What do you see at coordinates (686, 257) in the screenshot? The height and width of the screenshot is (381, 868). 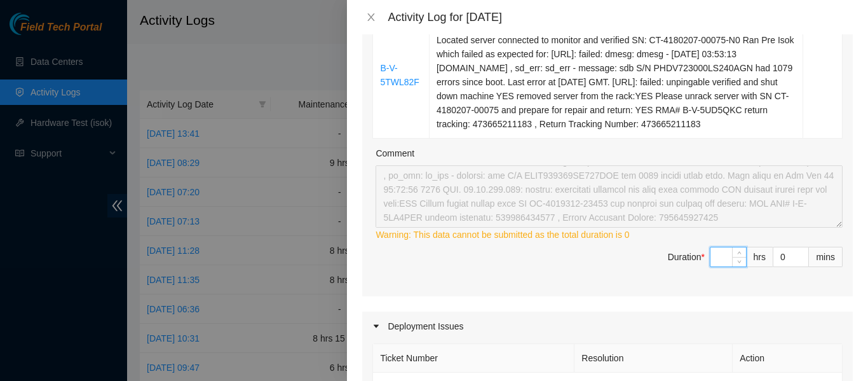 I see `div: Duration` at bounding box center [686, 257].